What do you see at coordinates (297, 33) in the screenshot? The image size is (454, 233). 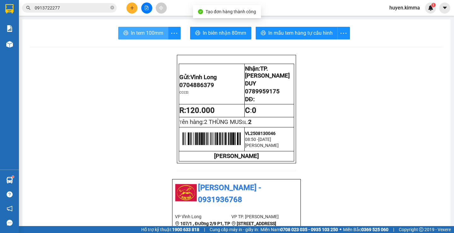 I see `button: printerIn mẫu tem hàng tự cấu hình` at bounding box center [297, 33].